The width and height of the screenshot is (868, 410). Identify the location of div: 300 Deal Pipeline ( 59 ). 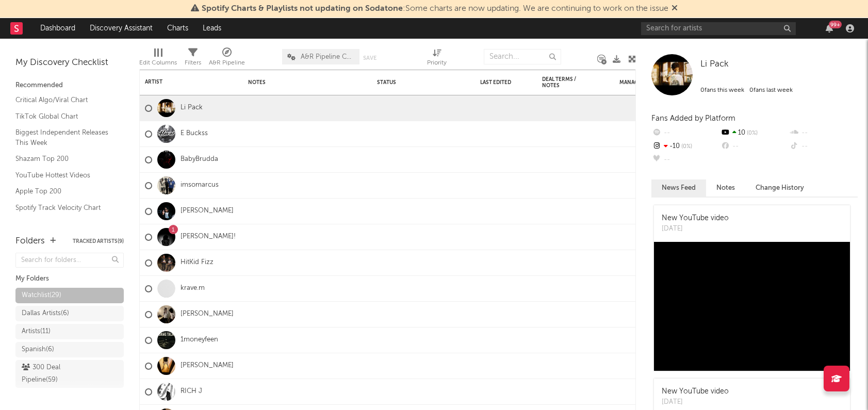
(58, 374).